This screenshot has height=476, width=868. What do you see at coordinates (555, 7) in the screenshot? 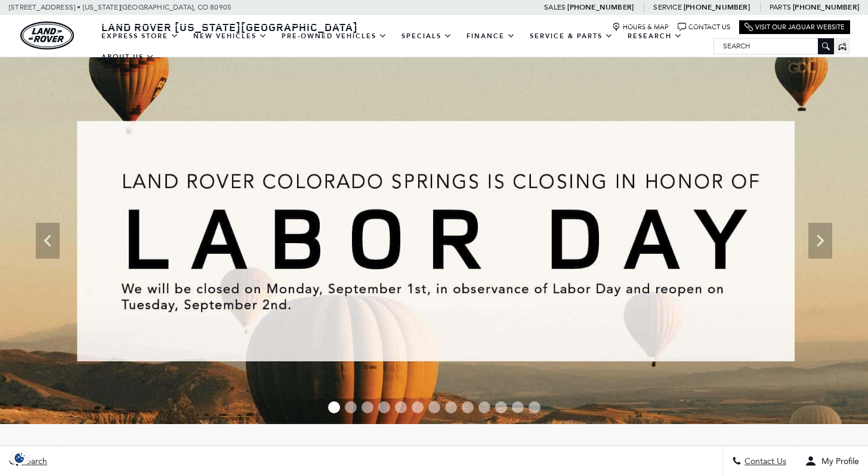
I see `span: Sales` at bounding box center [555, 7].